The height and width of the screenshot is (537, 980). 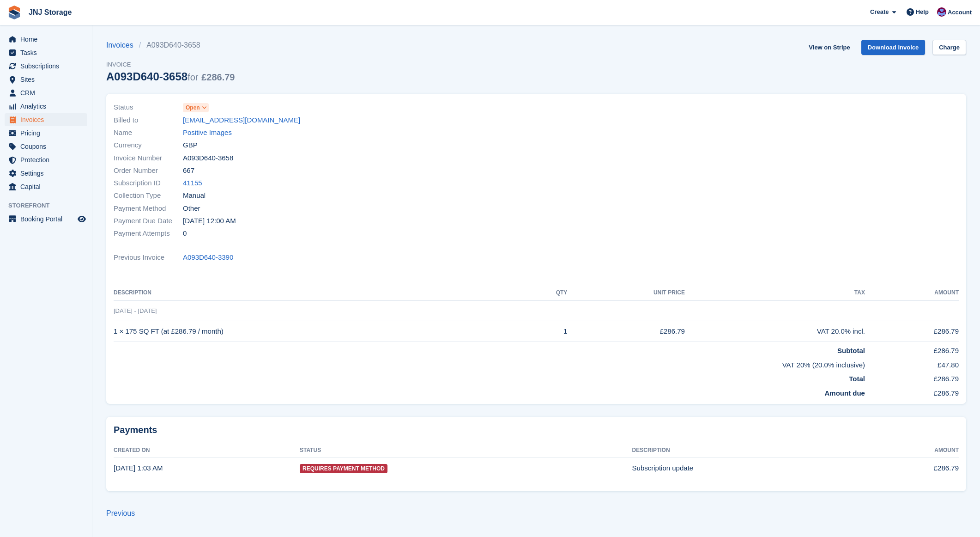 What do you see at coordinates (148, 208) in the screenshot?
I see `span: Payment Method` at bounding box center [148, 208].